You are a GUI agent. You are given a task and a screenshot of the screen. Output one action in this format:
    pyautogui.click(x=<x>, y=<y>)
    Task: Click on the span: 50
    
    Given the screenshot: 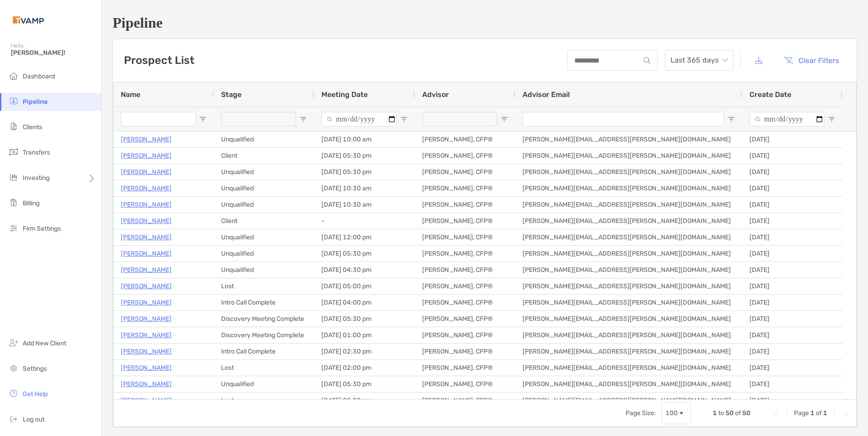 What is the action you would take?
    pyautogui.click(x=729, y=413)
    